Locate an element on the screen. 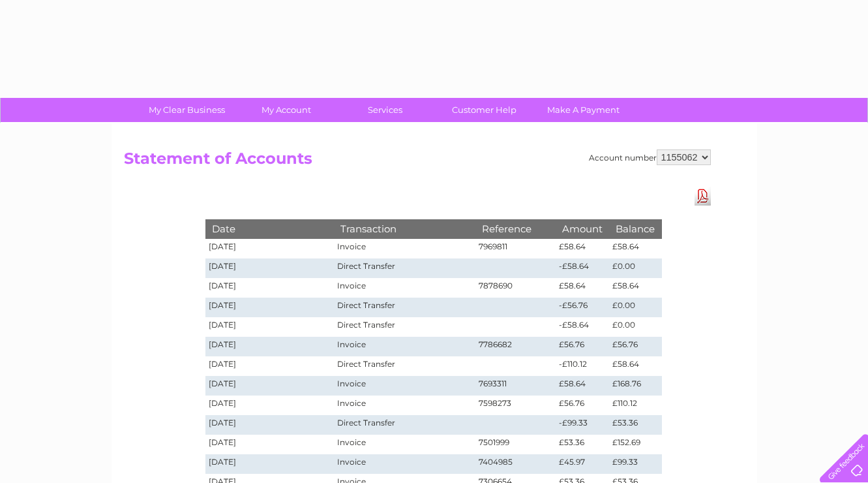  a: My Account is located at coordinates (286, 110).